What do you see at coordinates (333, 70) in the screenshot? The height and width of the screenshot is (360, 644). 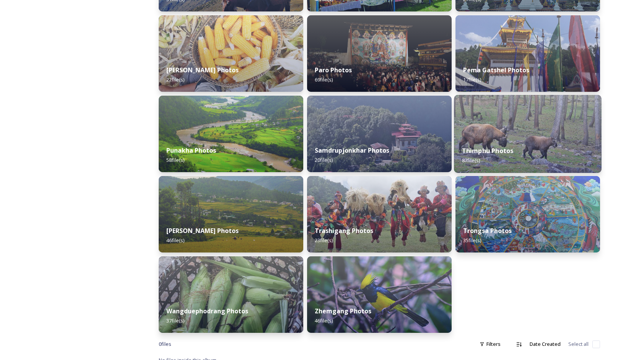 I see `strong: Paro Photos` at bounding box center [333, 70].